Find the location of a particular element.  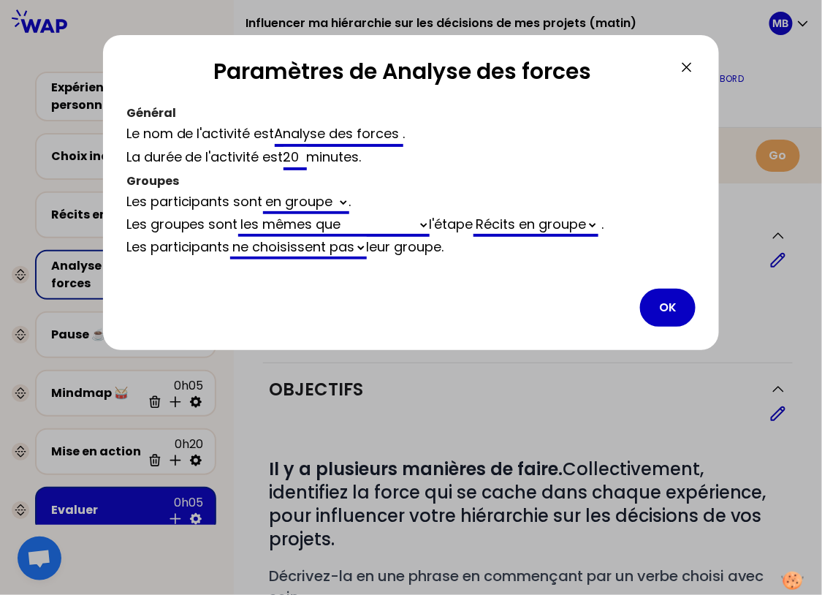

input: infinie is located at coordinates (295, 159).